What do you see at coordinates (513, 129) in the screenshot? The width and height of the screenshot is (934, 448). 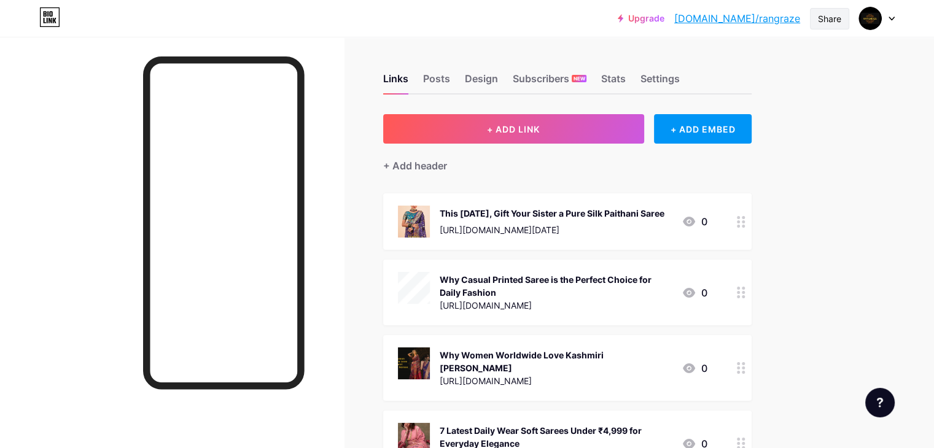 I see `button: + ADD LINK` at bounding box center [513, 129].